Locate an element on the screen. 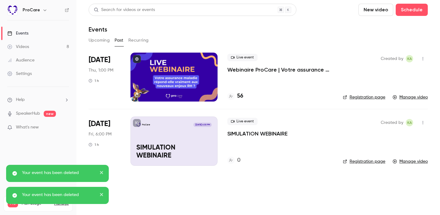 The width and height of the screenshot is (440, 215). a: SIMULATION WEBINAIRE is located at coordinates (257, 134).